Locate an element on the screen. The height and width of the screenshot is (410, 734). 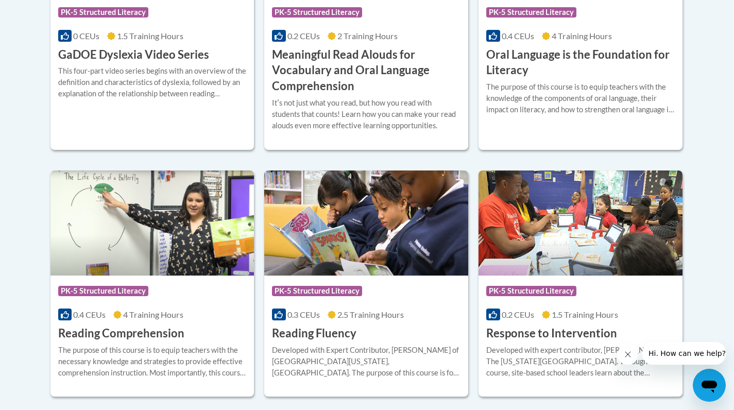
h3: Reading Fluency is located at coordinates (314, 333).